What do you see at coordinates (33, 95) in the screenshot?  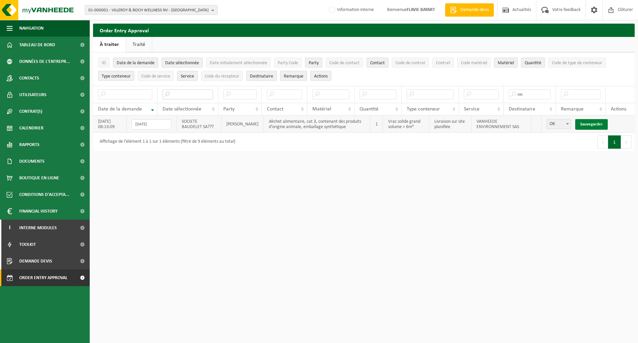 I see `span: Utilisateurs` at bounding box center [33, 95].